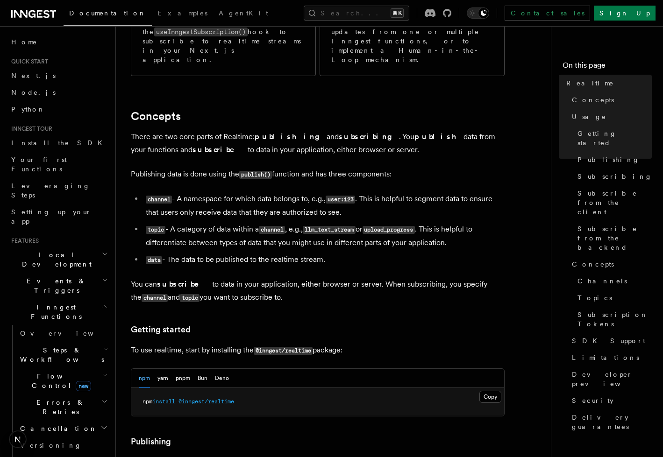 The width and height of the screenshot is (663, 457). What do you see at coordinates (291, 136) in the screenshot?
I see `strong: publishing` at bounding box center [291, 136].